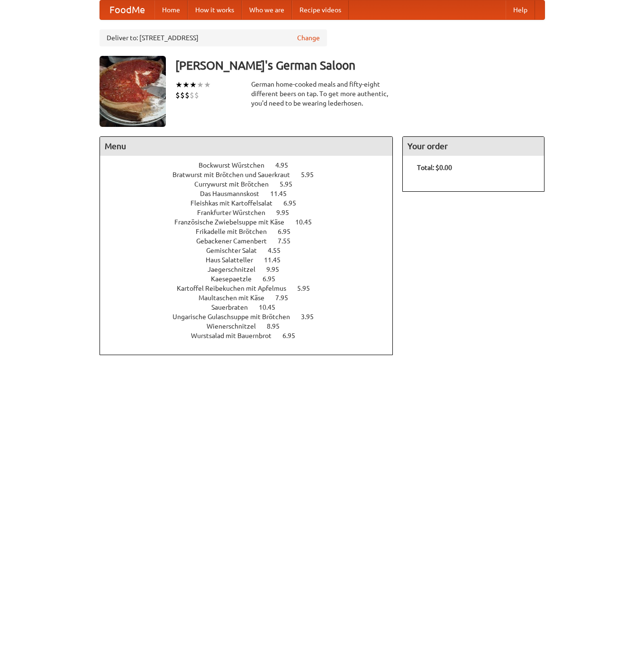 This screenshot has height=670, width=644. I want to click on a: FoodMe, so click(127, 10).